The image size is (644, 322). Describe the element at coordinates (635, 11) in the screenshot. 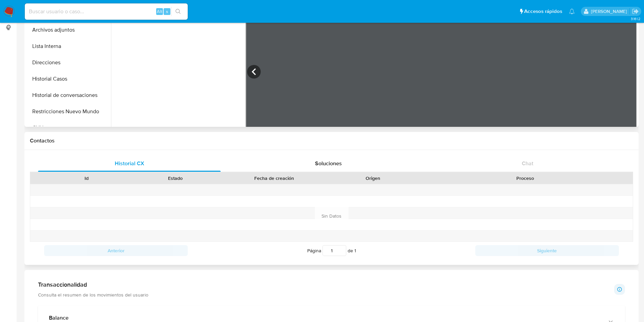

I see `a: Salir` at that location.